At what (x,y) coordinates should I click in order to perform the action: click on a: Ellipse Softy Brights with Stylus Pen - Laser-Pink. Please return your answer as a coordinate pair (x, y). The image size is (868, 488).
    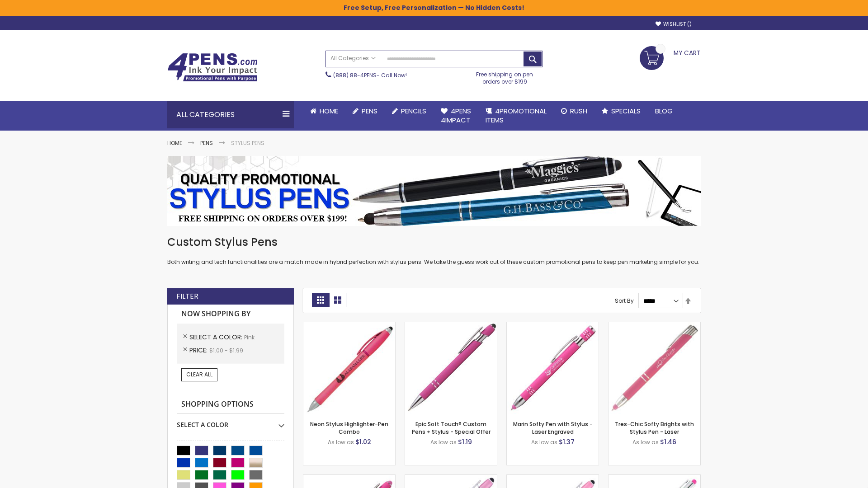
    Looking at the image, I should click on (349, 478).